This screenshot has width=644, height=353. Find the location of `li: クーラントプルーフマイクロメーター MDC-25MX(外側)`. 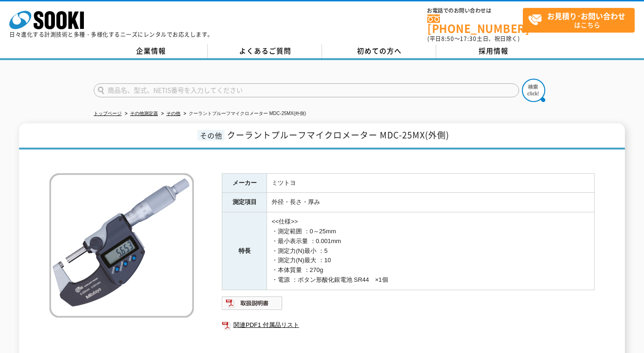

li: クーラントプルーフマイクロメーター MDC-25MX(外側) is located at coordinates (244, 114).